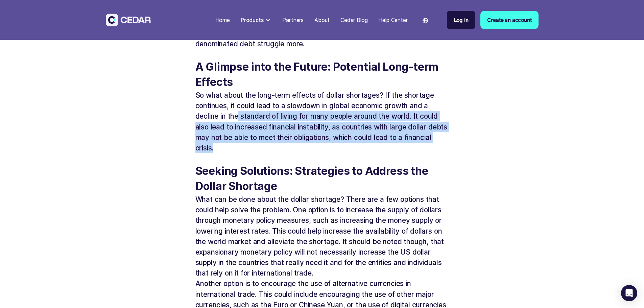  What do you see at coordinates (461, 20) in the screenshot?
I see `a: Log in` at bounding box center [461, 20].